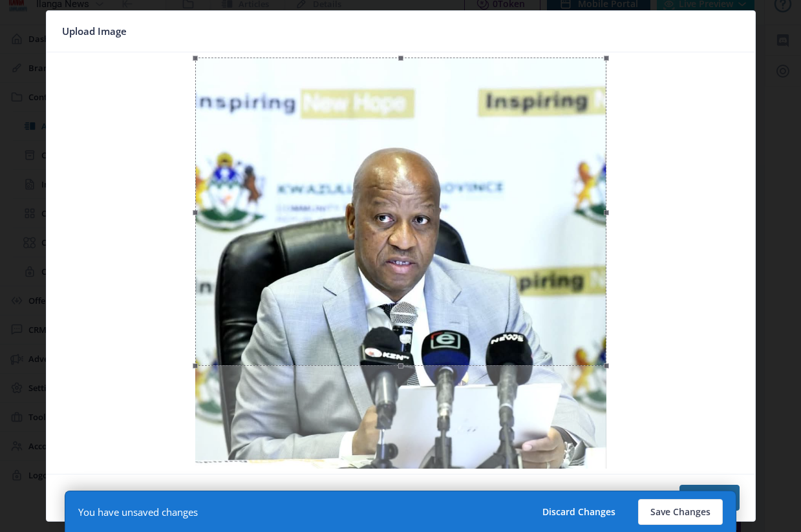  What do you see at coordinates (138, 512) in the screenshot?
I see `div: You have unsaved changes` at bounding box center [138, 512].